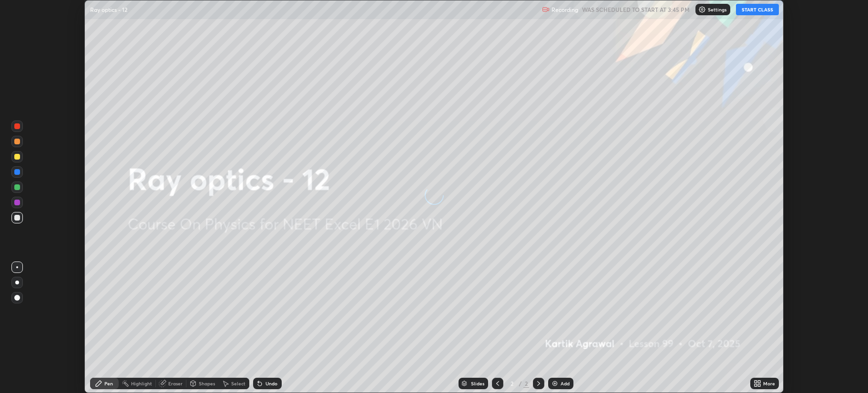 This screenshot has width=868, height=393. What do you see at coordinates (555, 383) in the screenshot?
I see `img: add-slide-button` at bounding box center [555, 383].